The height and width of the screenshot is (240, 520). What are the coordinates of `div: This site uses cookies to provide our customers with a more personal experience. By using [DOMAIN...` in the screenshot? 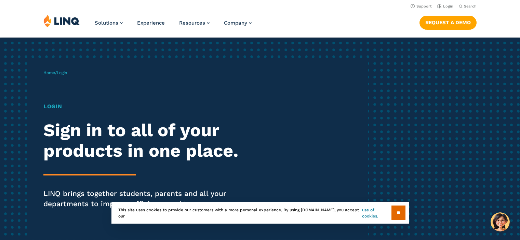 It's located at (260, 213).